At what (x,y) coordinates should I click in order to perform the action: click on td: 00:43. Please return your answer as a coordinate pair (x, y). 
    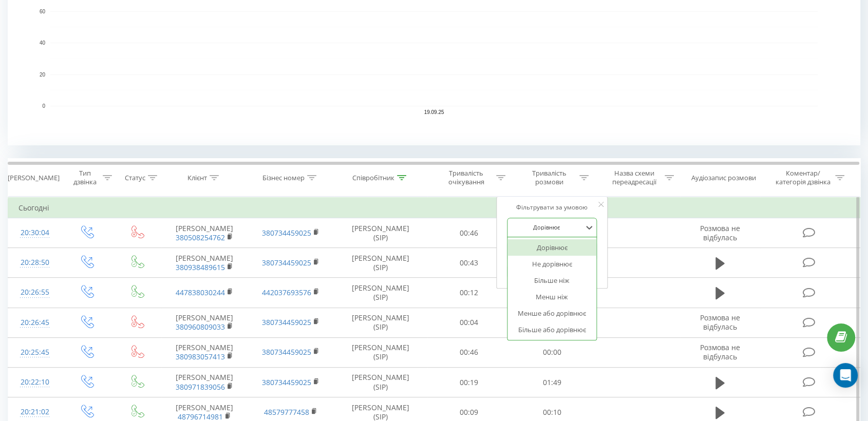
    Looking at the image, I should click on (469, 263).